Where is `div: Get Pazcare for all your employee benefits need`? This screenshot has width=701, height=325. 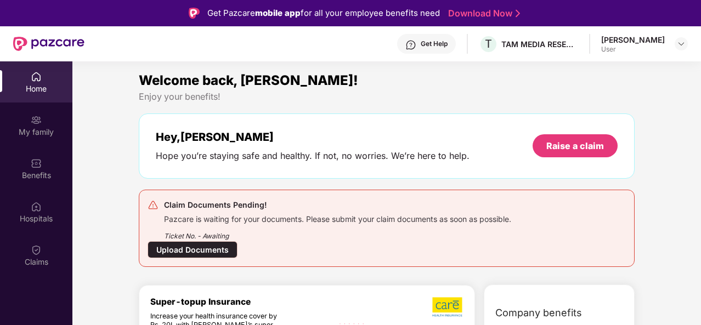 div: Get Pazcare for all your employee benefits need is located at coordinates (324, 13).